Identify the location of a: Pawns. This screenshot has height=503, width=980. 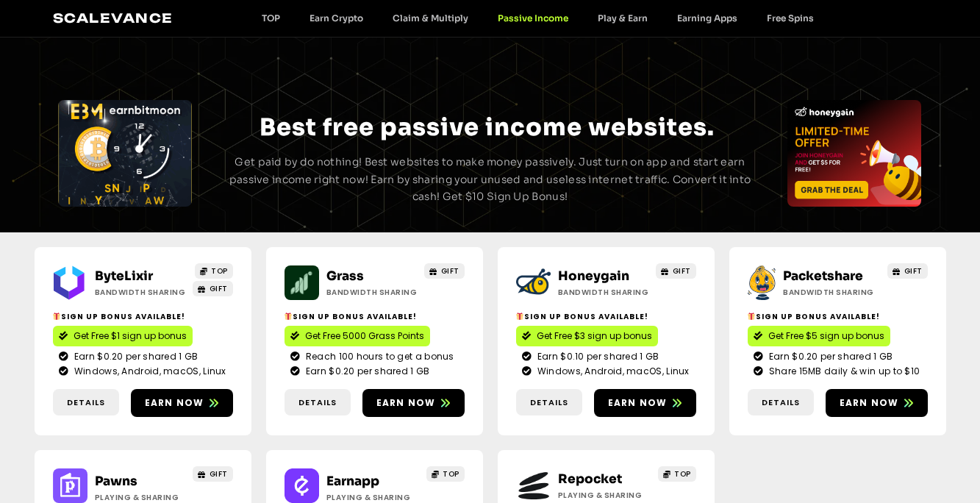
(116, 481).